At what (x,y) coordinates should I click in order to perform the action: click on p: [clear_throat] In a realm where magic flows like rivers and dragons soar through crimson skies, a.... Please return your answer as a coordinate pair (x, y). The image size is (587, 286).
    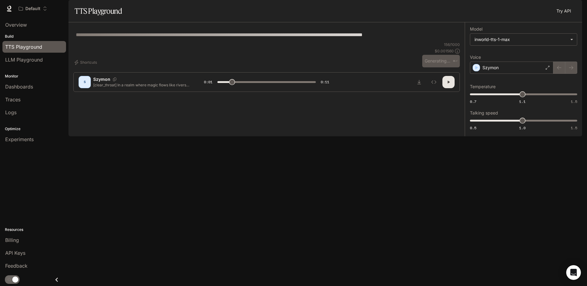
    Looking at the image, I should click on (141, 85).